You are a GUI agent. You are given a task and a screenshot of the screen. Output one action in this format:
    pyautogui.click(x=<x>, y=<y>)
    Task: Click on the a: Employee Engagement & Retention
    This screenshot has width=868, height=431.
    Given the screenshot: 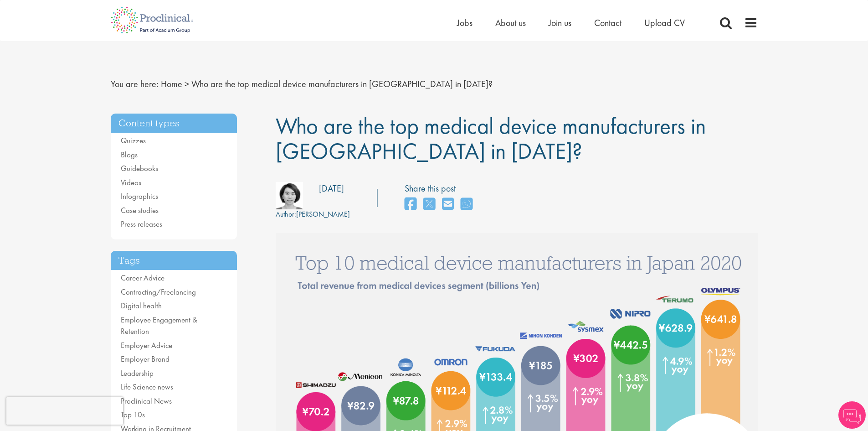 What is the action you would take?
    pyautogui.click(x=159, y=326)
    